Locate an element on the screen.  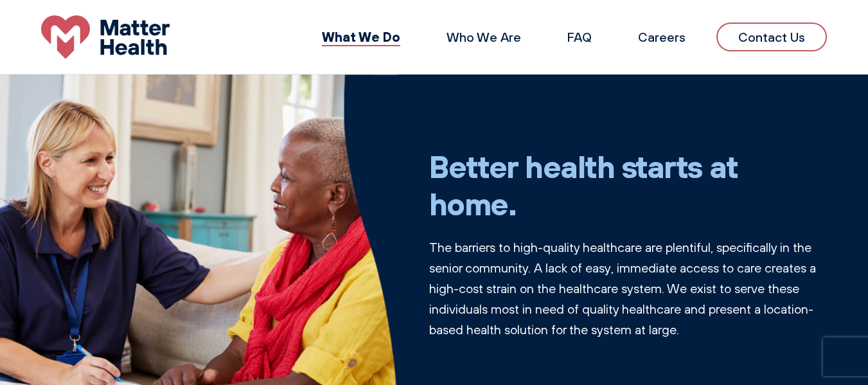
a: Careers is located at coordinates (662, 36).